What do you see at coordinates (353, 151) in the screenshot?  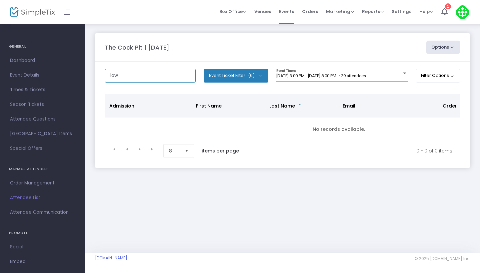 I see `kendo-pager-info: 0 - 0 of 0 items` at bounding box center [353, 151].